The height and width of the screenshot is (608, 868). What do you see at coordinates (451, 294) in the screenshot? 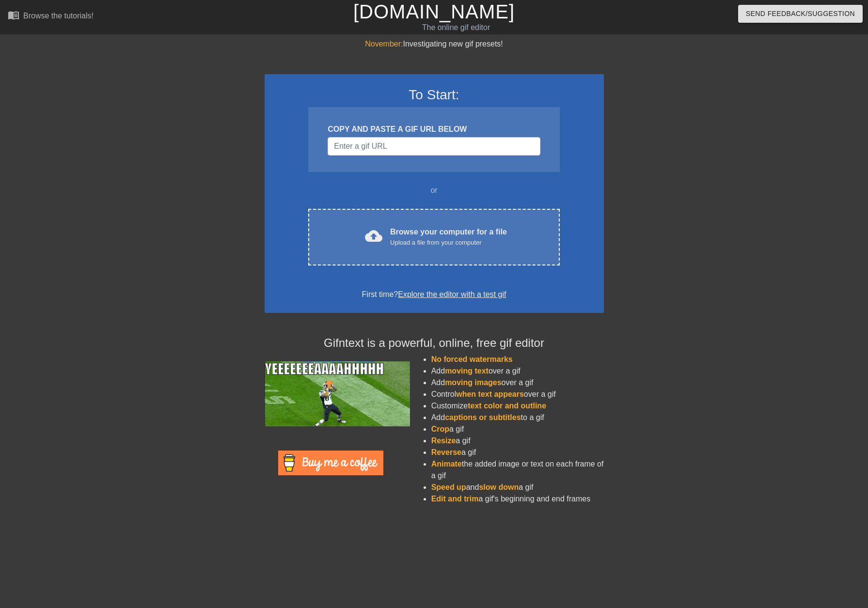
I see `a: Explore the editor with a test gif` at bounding box center [451, 294].